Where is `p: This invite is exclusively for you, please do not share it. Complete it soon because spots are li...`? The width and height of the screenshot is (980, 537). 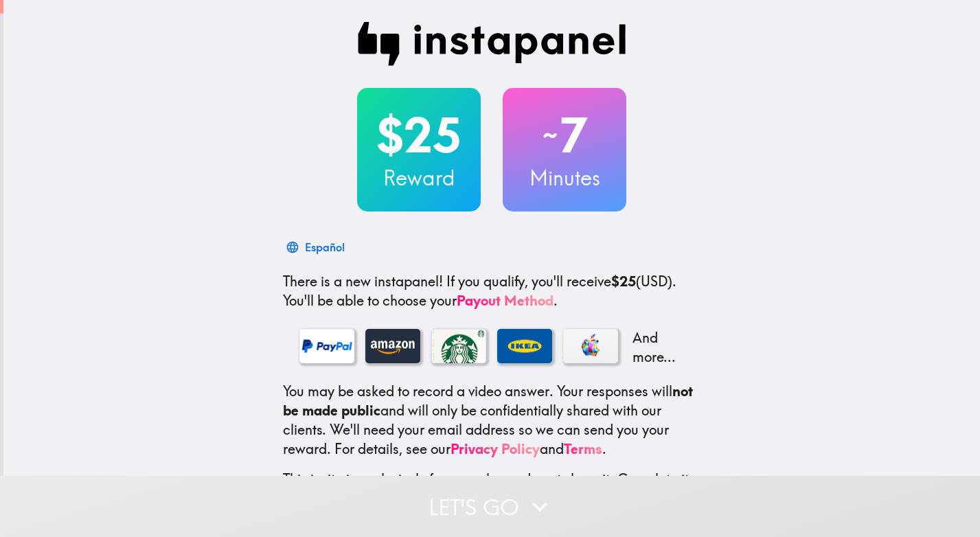 p: This invite is exclusively for you, please do not share it. Complete it soon because spots are li... is located at coordinates (492, 489).